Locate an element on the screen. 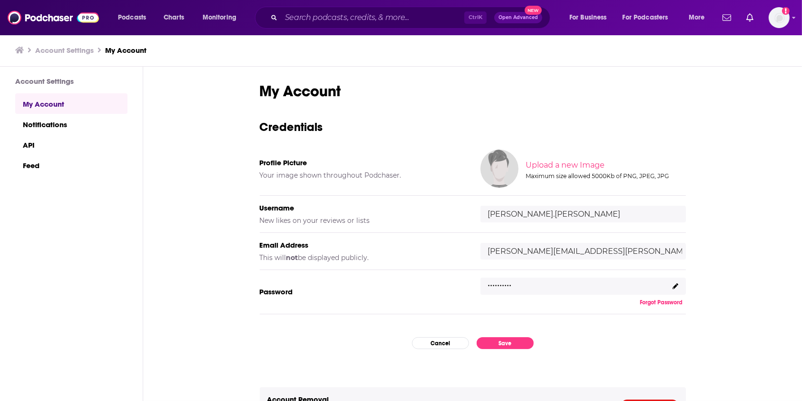 This screenshot has height=401, width=802. b: not is located at coordinates (292, 257).